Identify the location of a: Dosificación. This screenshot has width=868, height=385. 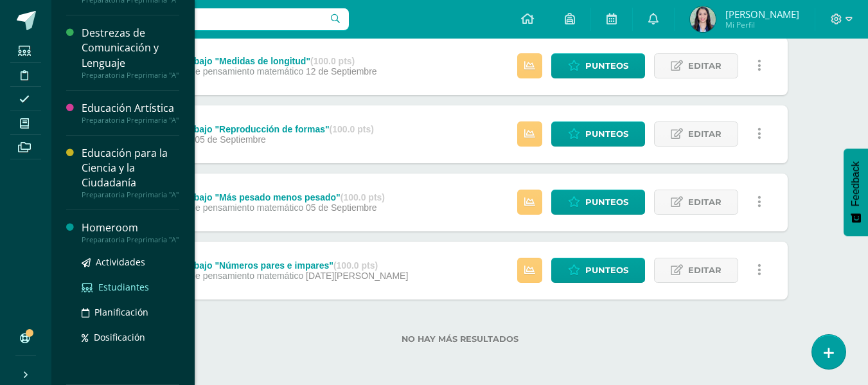
(130, 337).